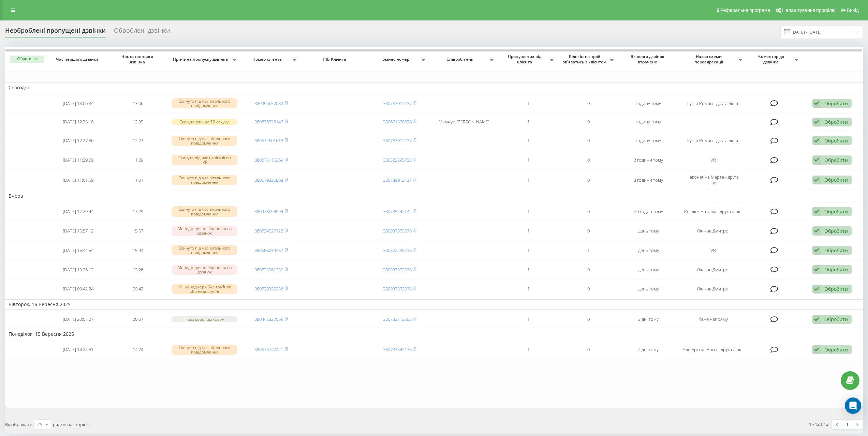  What do you see at coordinates (269, 250) in the screenshot?
I see `a: 380688214437` at bounding box center [269, 250].